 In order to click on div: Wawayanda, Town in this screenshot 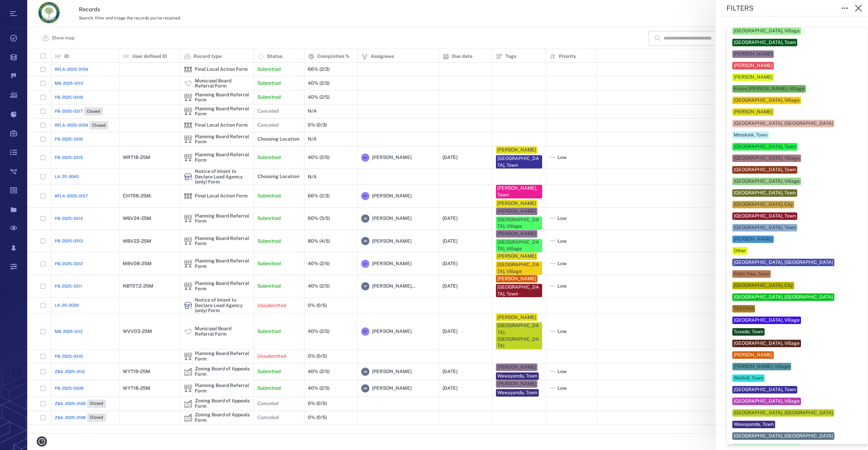, I will do `click(754, 425)`.